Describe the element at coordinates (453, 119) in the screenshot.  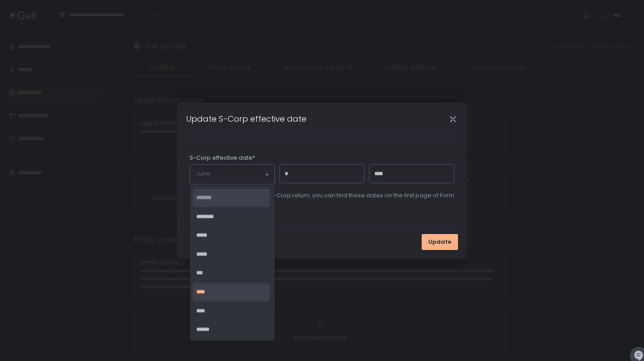
I see `div: Close` at that location.